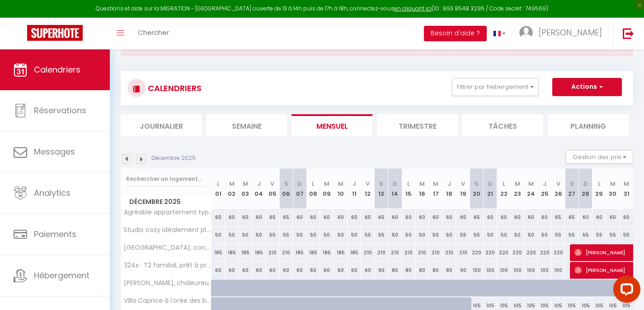  I want to click on li: Mensuel, so click(331, 125).